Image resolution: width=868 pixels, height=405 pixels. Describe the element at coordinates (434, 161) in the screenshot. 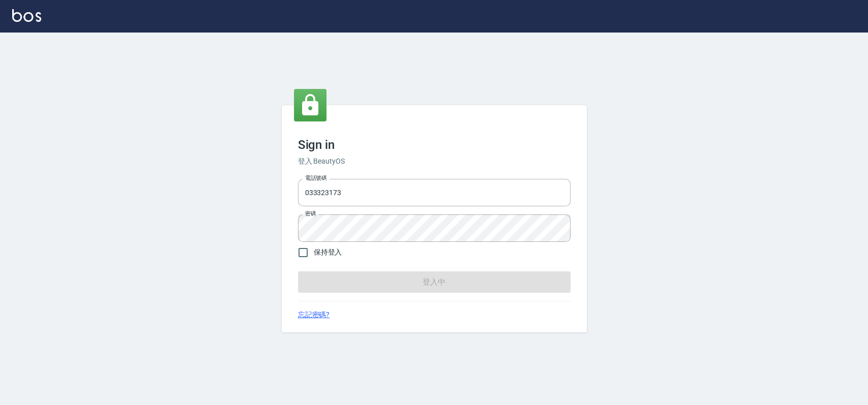

I see `h6: 登入 BeautyOS` at that location.